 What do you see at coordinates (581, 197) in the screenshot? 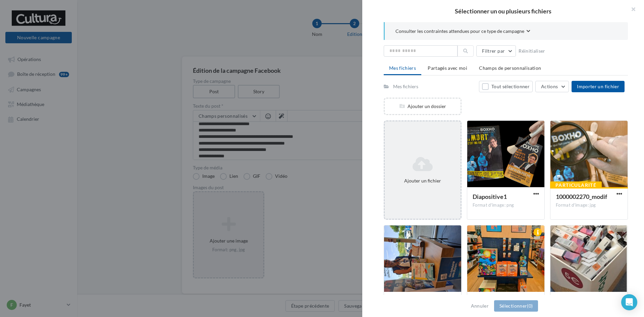
I see `span: 1000002270_modif` at bounding box center [581, 197].